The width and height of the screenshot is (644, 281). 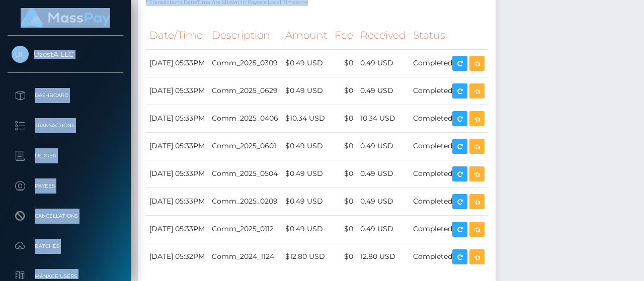 I want to click on a: Batches, so click(x=65, y=246).